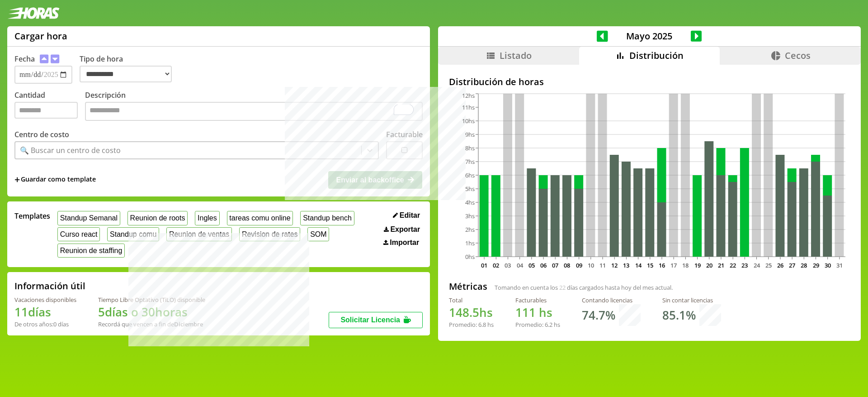 Image resolution: width=868 pixels, height=397 pixels. I want to click on span: +Guardar como template, so click(55, 180).